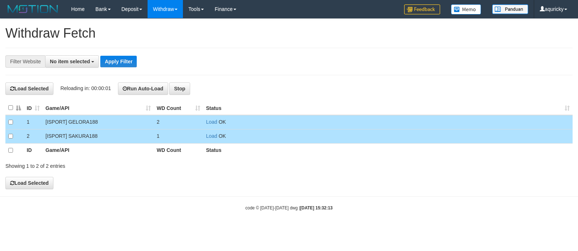  Describe the element at coordinates (70, 61) in the screenshot. I see `span: No item selected` at that location.